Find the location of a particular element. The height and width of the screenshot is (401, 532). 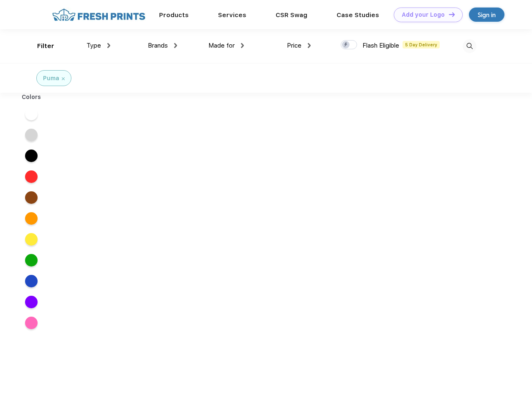

a: Products is located at coordinates (174, 15).